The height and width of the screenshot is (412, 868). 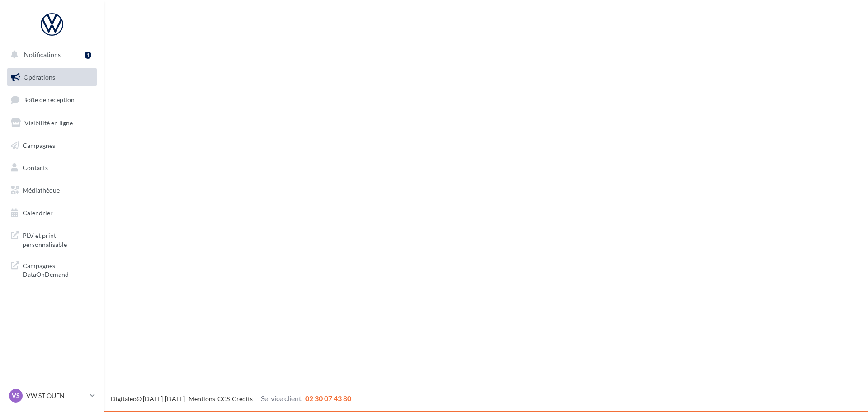 I want to click on span: Campagnes DataOnDemand, so click(x=58, y=269).